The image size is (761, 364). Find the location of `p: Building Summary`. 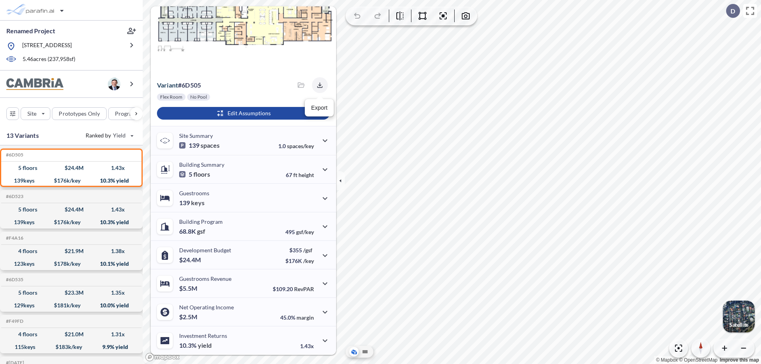

p: Building Summary is located at coordinates (202, 165).